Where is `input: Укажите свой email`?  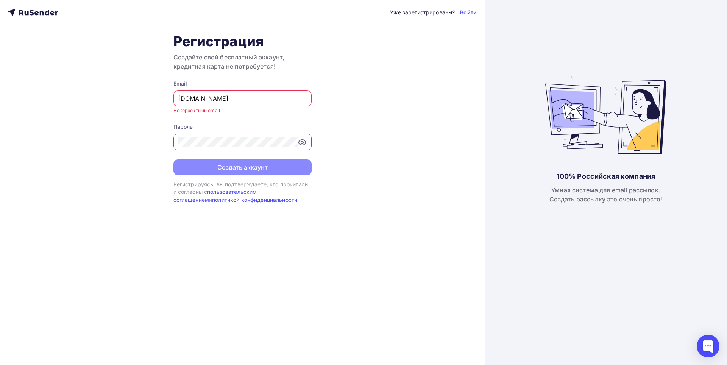 input: Укажите свой email is located at coordinates (242, 98).